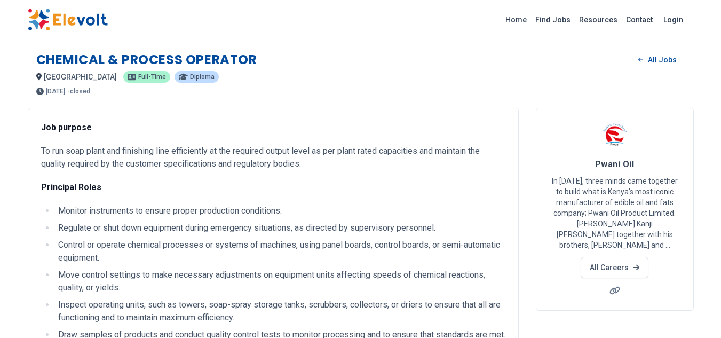 Image resolution: width=721 pixels, height=338 pixels. I want to click on a: Login, so click(673, 20).